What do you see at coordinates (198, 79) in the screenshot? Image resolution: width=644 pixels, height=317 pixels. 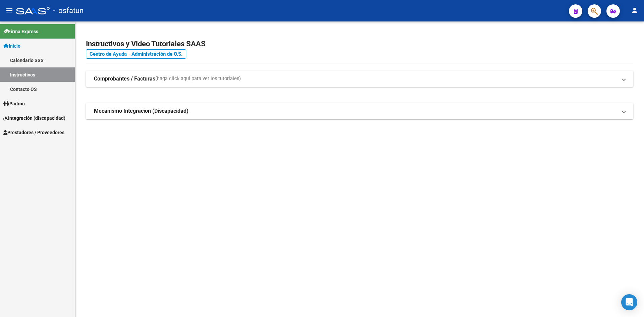 I see `span: (haga click aquí para ver los tutoriales)` at bounding box center [198, 79].